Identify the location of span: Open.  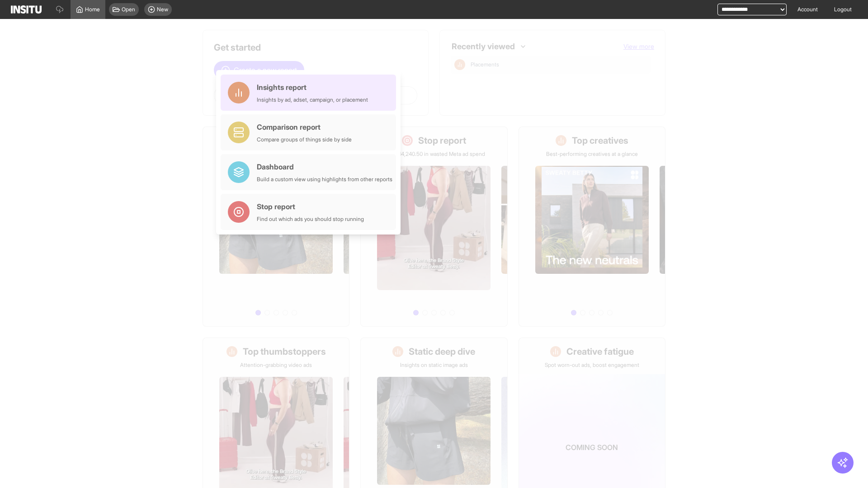
(128, 10).